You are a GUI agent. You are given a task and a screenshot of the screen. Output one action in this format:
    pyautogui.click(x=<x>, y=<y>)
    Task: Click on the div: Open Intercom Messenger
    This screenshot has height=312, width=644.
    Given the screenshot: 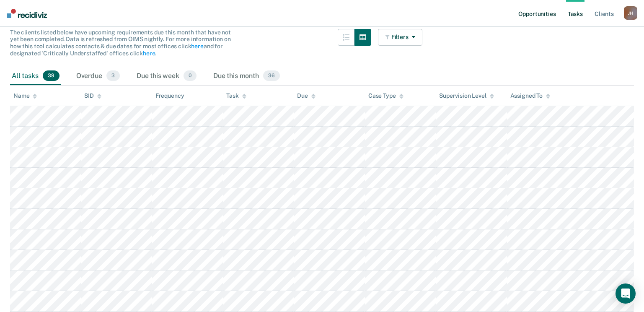 What is the action you would take?
    pyautogui.click(x=626, y=294)
    